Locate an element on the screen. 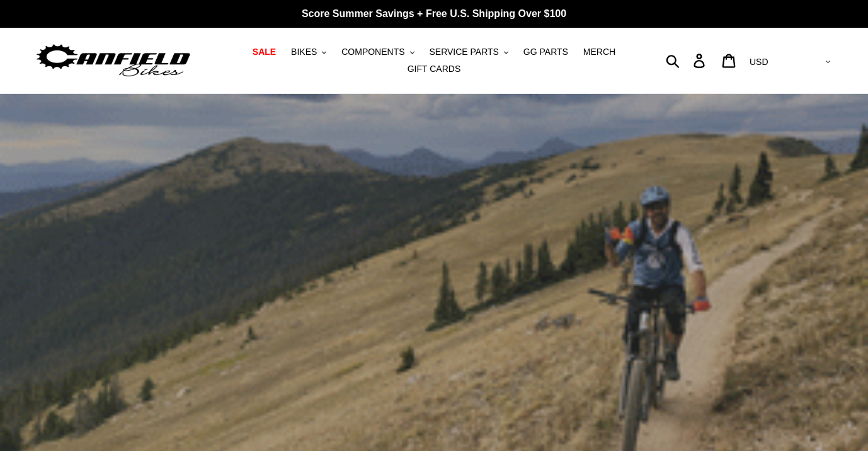 The width and height of the screenshot is (868, 451). button: BIKES is located at coordinates (309, 52).